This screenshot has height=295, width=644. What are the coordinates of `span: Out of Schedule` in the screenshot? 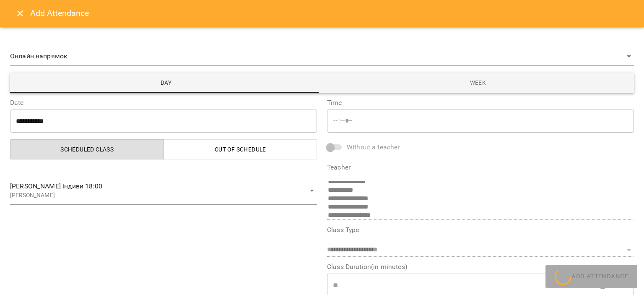 It's located at (241, 149).